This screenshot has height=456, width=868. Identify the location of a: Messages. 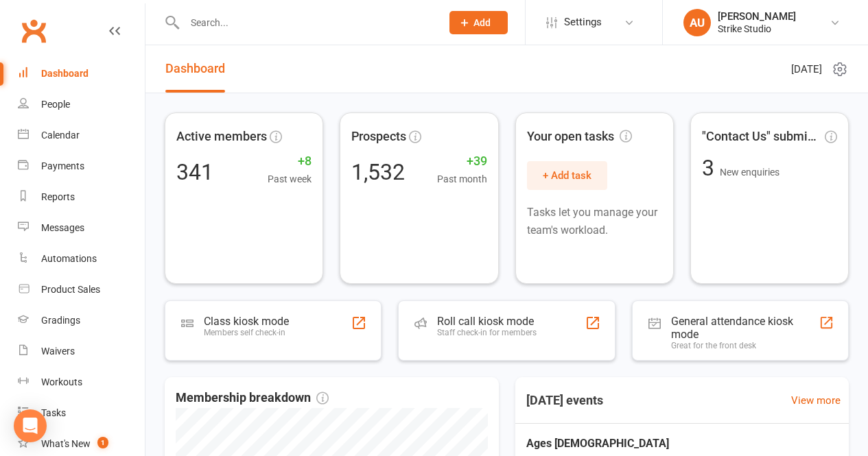
(80, 228).